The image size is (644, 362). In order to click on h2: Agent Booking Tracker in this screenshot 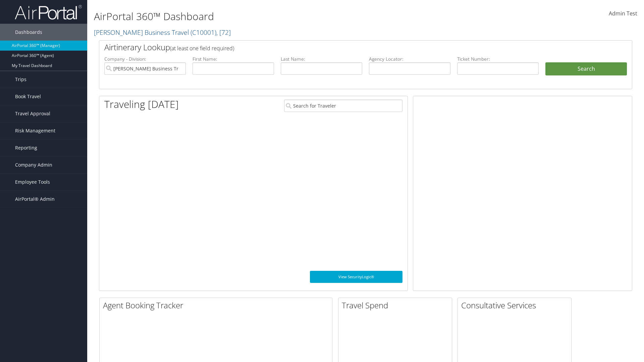, I will do `click(217, 305)`.